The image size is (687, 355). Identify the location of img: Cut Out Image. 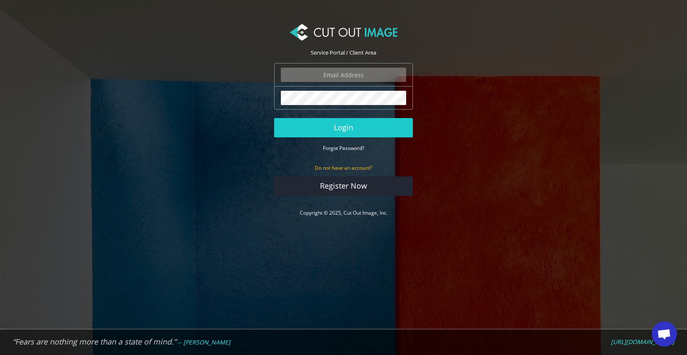
(343, 32).